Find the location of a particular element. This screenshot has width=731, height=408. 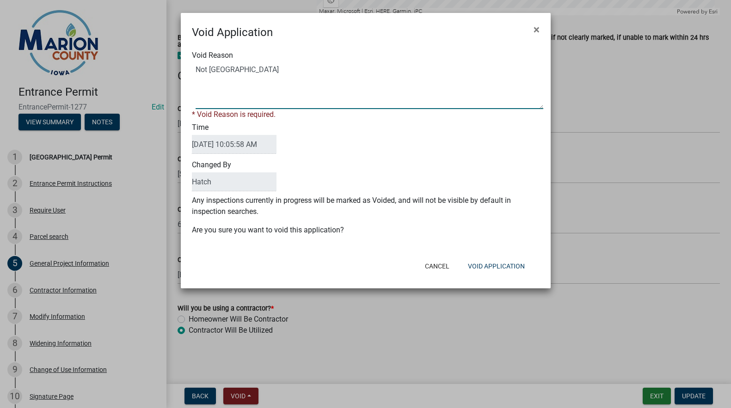

button: Void Application is located at coordinates (496, 266).